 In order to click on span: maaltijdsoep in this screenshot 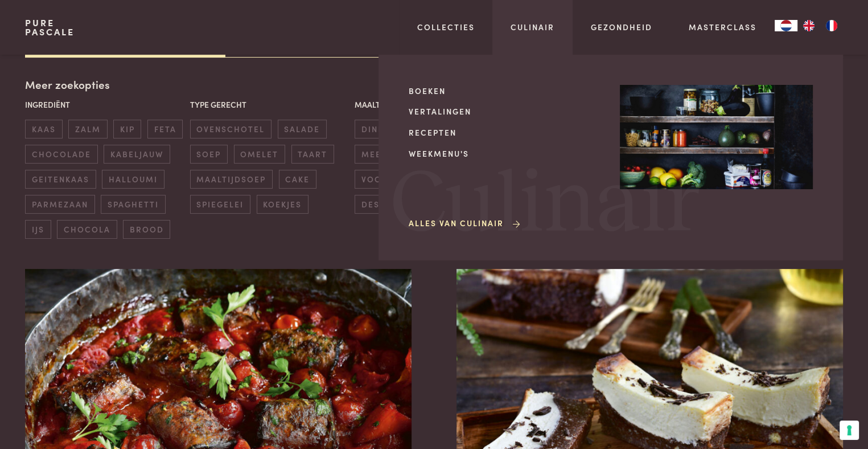, I will do `click(231, 179)`.